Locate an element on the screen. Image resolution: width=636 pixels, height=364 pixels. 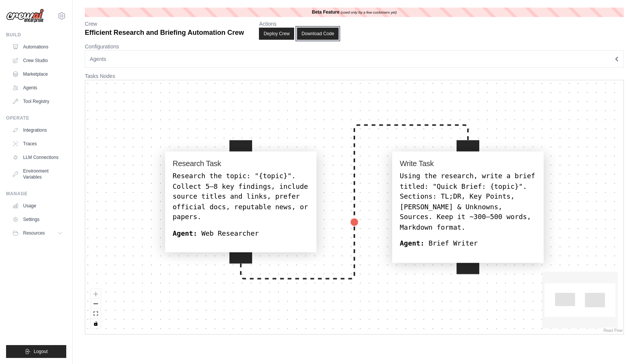
button: Download Code is located at coordinates (318, 34).